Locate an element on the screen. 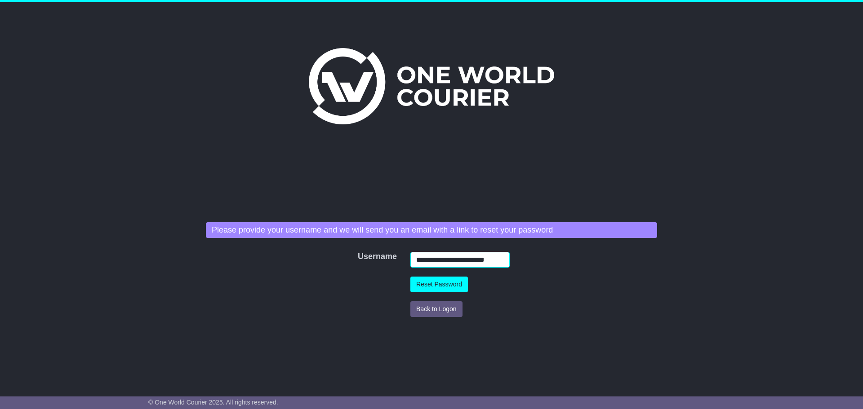 The image size is (863, 409). span: © One World Courier 2025. All rights reserved. is located at coordinates (213, 403).